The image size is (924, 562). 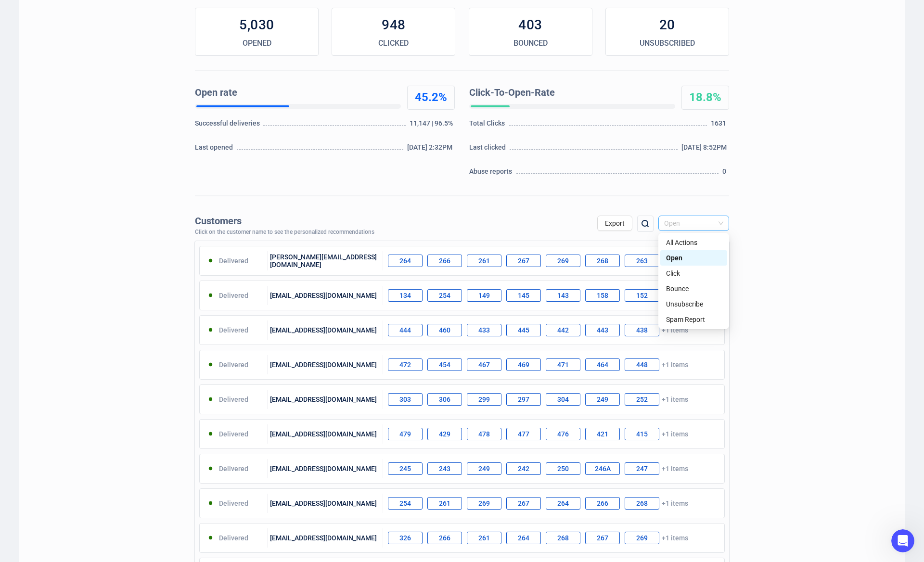 What do you see at coordinates (445, 399) in the screenshot?
I see `div: 306` at bounding box center [445, 399].